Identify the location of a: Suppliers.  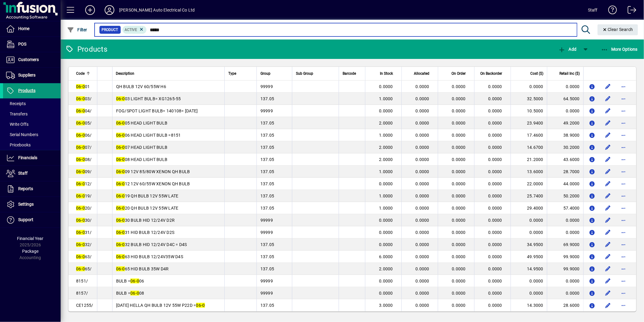
(32, 75).